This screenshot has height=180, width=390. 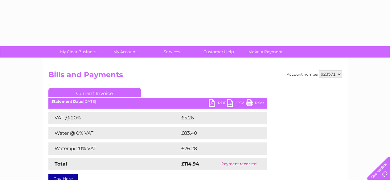 What do you see at coordinates (67, 101) in the screenshot?
I see `b: Statement Date:` at bounding box center [67, 101].